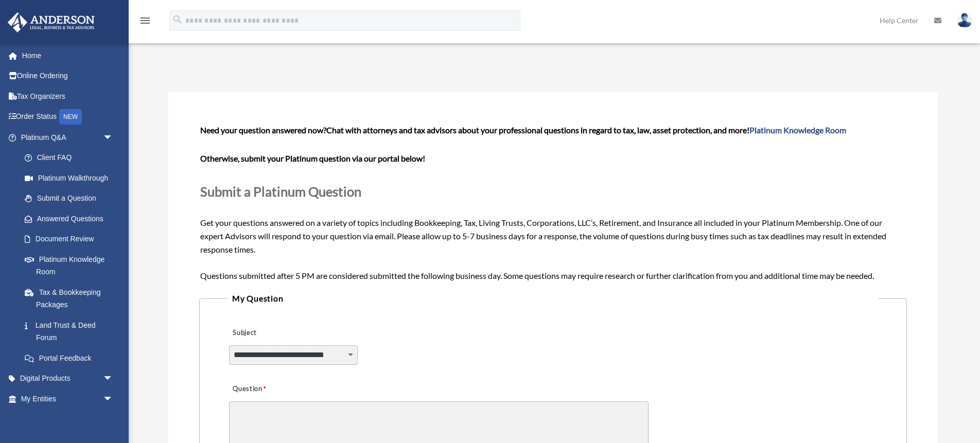  What do you see at coordinates (68, 76) in the screenshot?
I see `a: Online Ordering` at bounding box center [68, 76].